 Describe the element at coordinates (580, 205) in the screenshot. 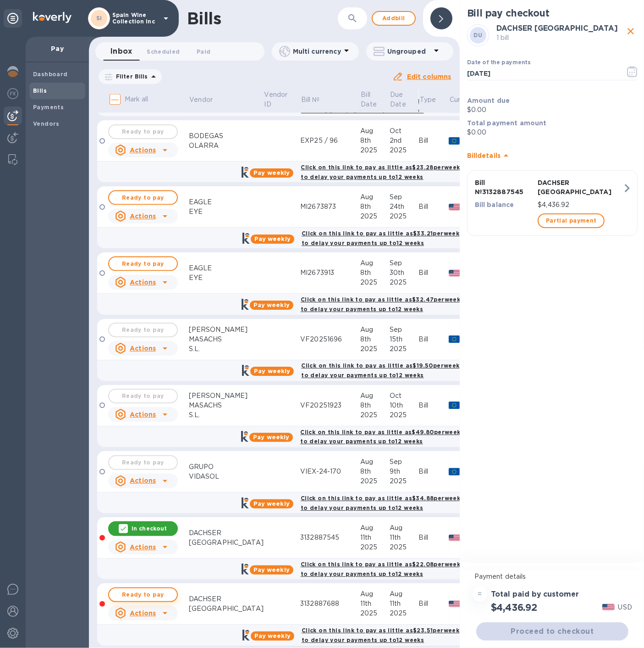

I see `p: $4,436.92` at that location.